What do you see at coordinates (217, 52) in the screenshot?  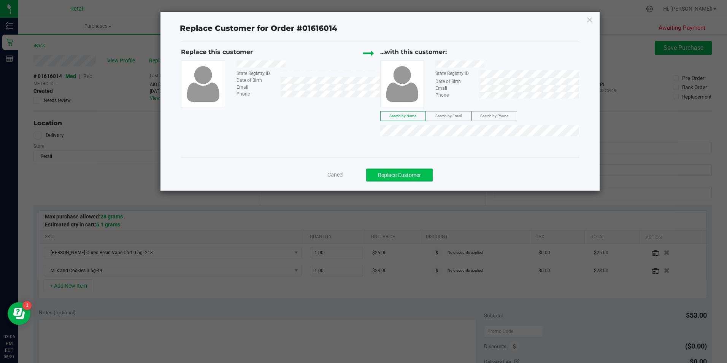 I see `span: Replace this customer` at bounding box center [217, 52].